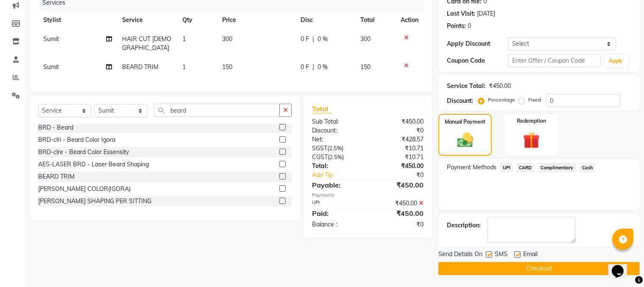 Image resolution: width=644 pixels, height=287 pixels. I want to click on div: Balance :, so click(337, 224).